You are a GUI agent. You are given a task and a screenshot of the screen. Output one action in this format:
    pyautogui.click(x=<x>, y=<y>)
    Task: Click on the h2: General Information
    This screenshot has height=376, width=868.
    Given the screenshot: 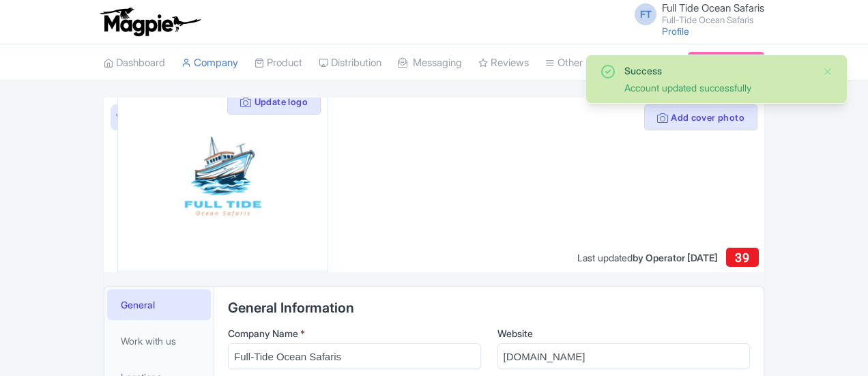 What is the action you would take?
    pyautogui.click(x=488, y=308)
    